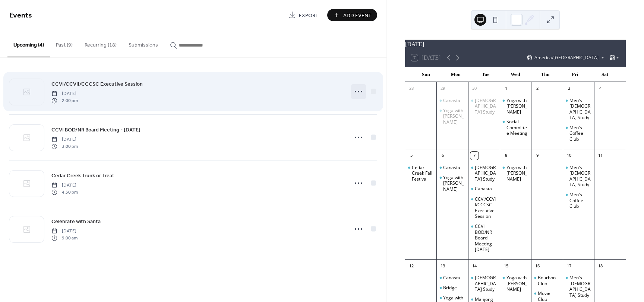 The width and height of the screenshot is (644, 302). I want to click on div: Sun, so click(426, 74).